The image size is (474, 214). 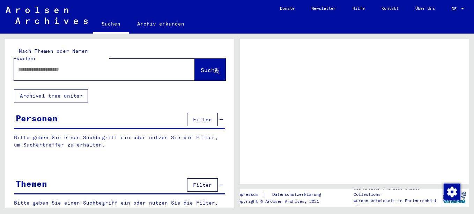 I want to click on a: Datenschutzerklärung, so click(x=298, y=194).